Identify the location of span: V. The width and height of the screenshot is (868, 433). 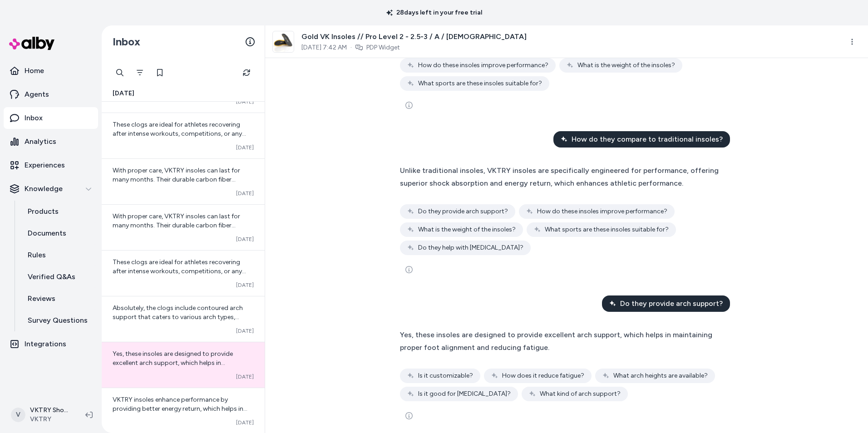
(18, 415).